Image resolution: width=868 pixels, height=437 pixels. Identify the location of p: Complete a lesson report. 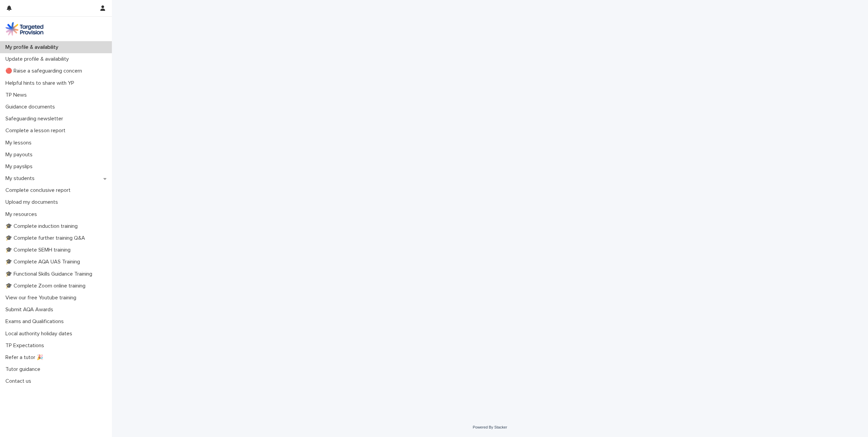
(37, 130).